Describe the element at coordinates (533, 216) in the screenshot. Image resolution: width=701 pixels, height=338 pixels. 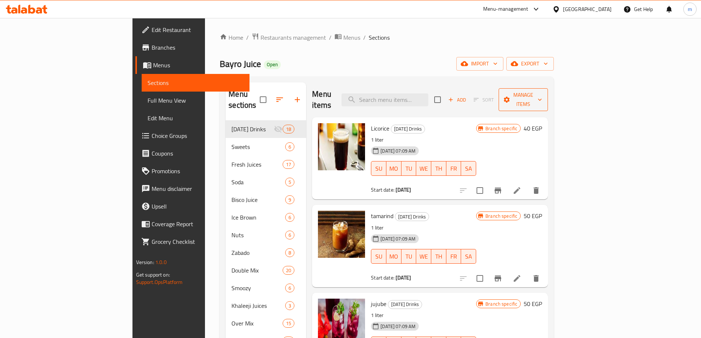
I see `h6: 50 EGP` at that location.